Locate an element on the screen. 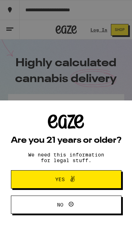  p: We need this information for legal stuff. is located at coordinates (66, 157).